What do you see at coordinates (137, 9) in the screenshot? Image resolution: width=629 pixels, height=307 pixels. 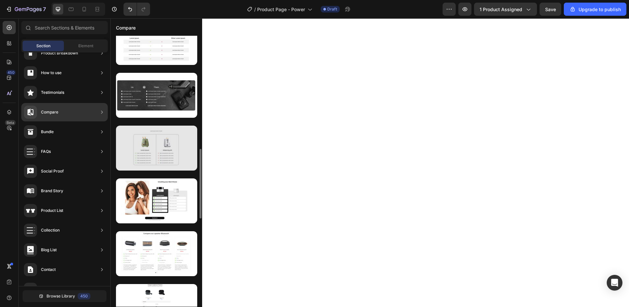 I see `div: Undo/Redo` at bounding box center [137, 9].